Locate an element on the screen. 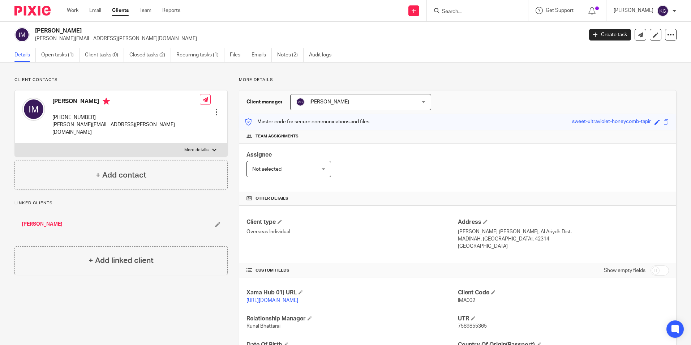 Image resolution: width=691 pixels, height=345 pixels. span: Runal Bhattarai is located at coordinates (263, 326).